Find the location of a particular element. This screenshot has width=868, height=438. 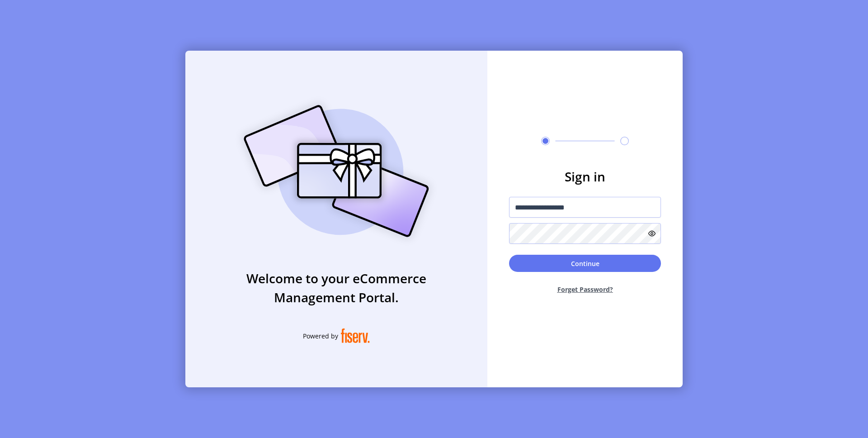

button: Continue is located at coordinates (585, 263).